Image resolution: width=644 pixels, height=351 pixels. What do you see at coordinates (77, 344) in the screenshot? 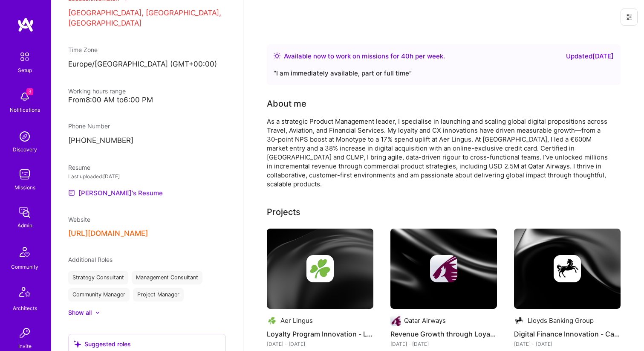
I see `i: icon SuggestedTeams` at bounding box center [77, 344].